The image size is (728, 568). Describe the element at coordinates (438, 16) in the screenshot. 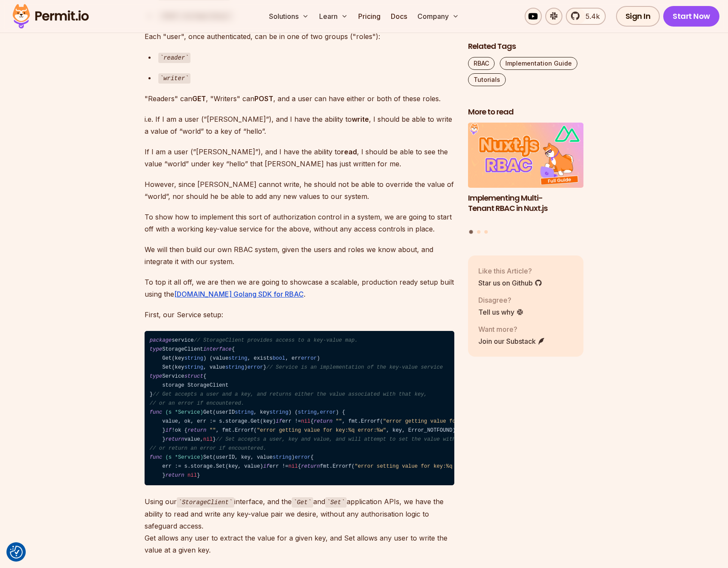

I see `button: Company` at that location.